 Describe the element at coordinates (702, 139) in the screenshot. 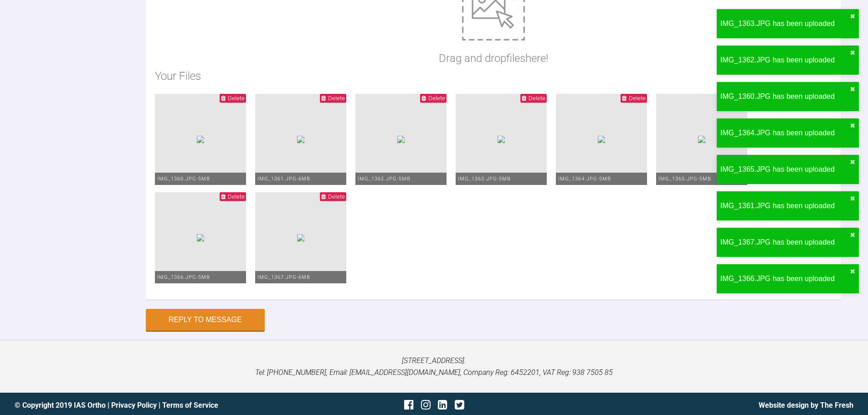

I see `img: b0a831cc-1b23-4cf9-876e-924cac40d632` at that location.